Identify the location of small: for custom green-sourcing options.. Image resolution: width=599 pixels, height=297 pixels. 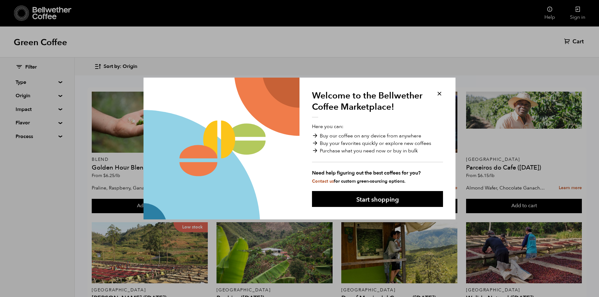
(359, 181).